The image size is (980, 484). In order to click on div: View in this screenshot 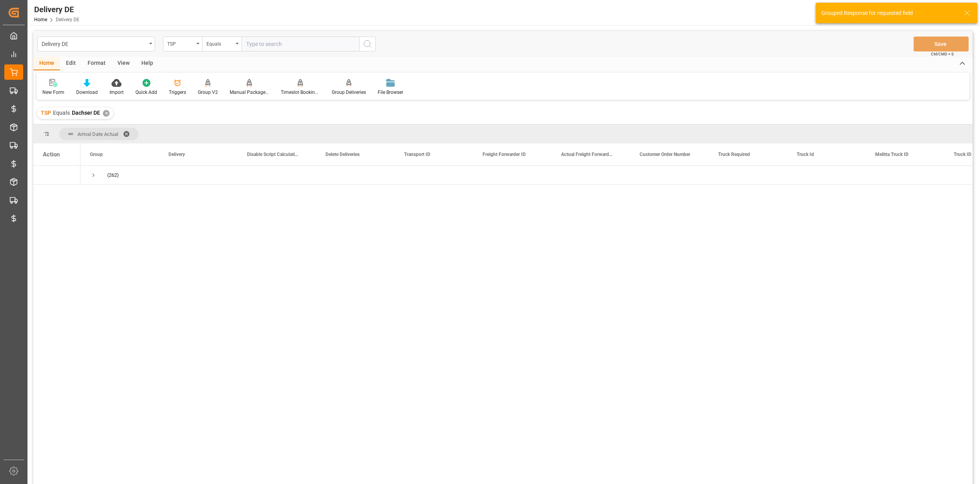, I will do `click(124, 64)`.